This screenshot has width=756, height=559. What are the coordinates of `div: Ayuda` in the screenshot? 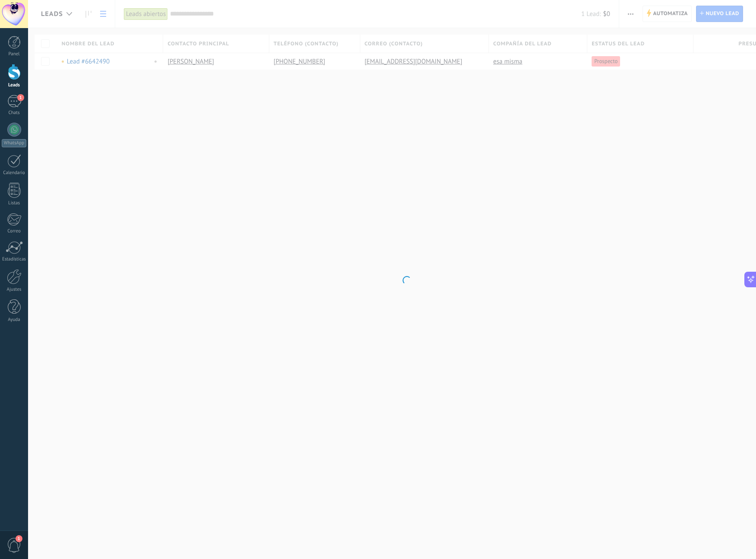 It's located at (14, 319).